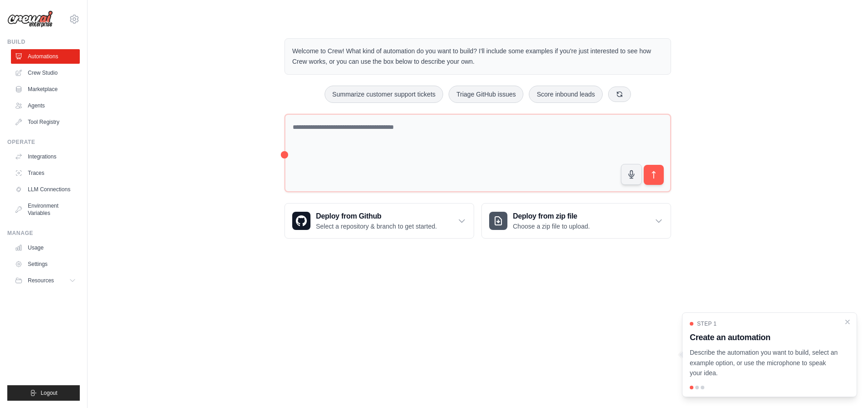 The width and height of the screenshot is (868, 408). I want to click on button: Resources, so click(45, 280).